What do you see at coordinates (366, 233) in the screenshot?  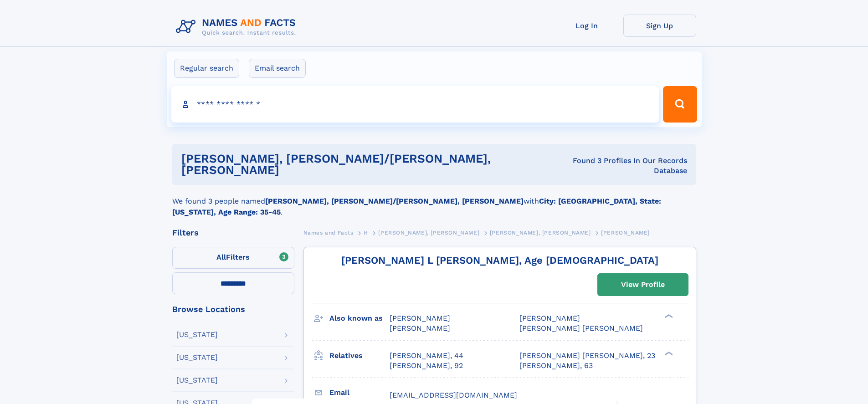 I see `span: H` at bounding box center [366, 233].